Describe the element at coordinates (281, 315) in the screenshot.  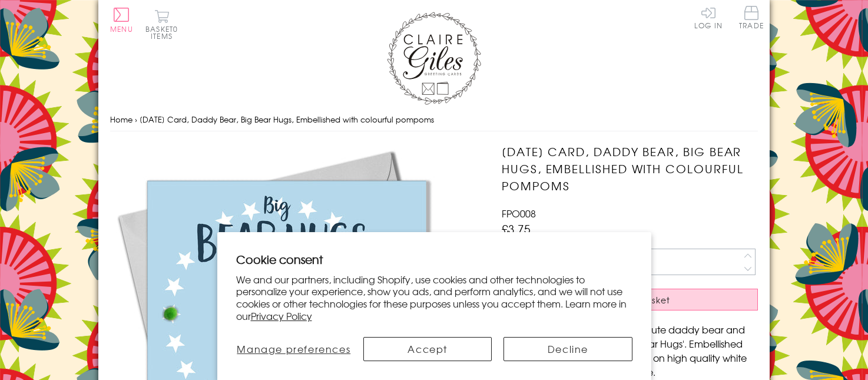
I see `a: Privacy Policy` at that location.